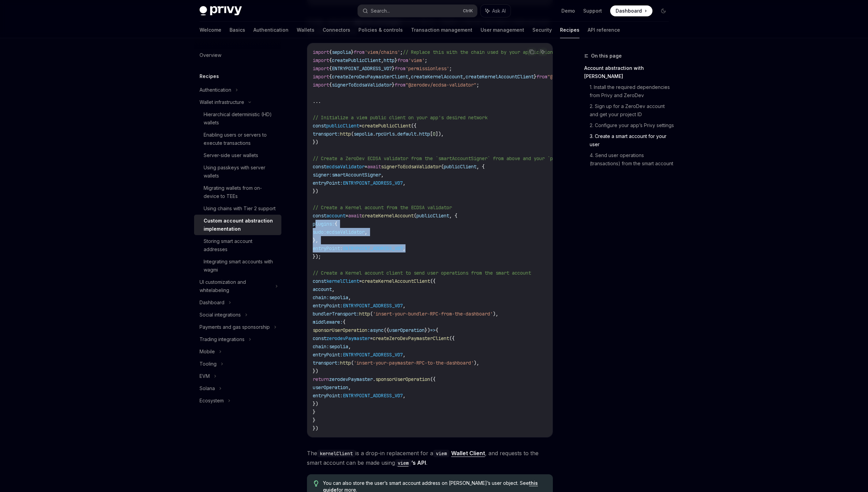 The height and width of the screenshot is (492, 868). I want to click on a: Integrating smart accounts with wagmi, so click(238, 266).